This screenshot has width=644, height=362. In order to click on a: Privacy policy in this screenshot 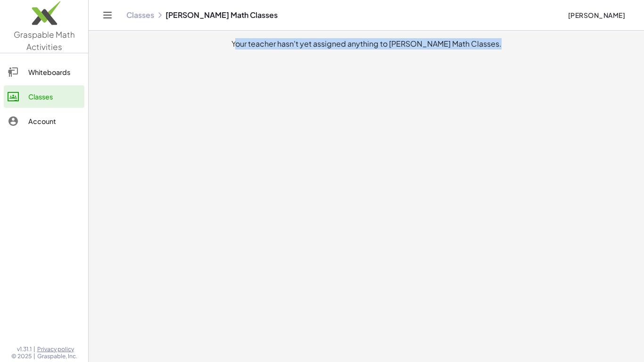, I will do `click(57, 349)`.